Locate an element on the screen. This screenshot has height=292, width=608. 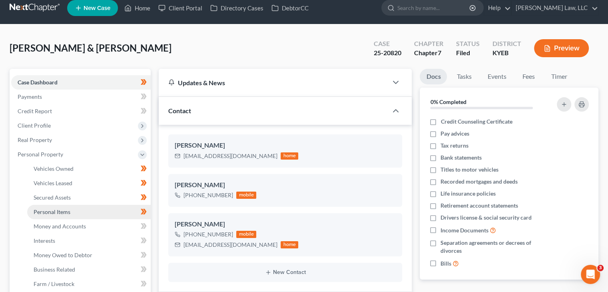
a: Payments is located at coordinates (81, 97).